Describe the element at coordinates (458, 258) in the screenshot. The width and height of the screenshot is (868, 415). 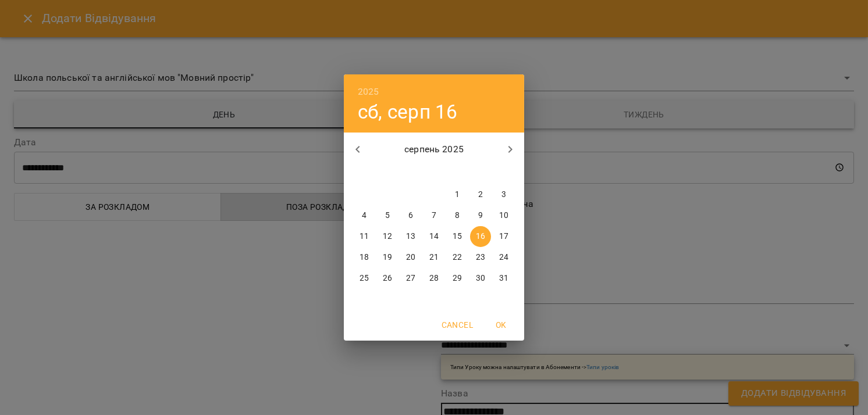
I see `button: 22` at that location.